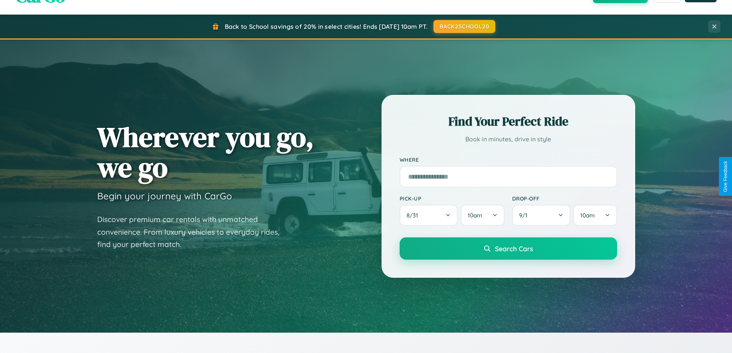  What do you see at coordinates (508, 121) in the screenshot?
I see `h2: Find Your Perfect Ride` at bounding box center [508, 121].